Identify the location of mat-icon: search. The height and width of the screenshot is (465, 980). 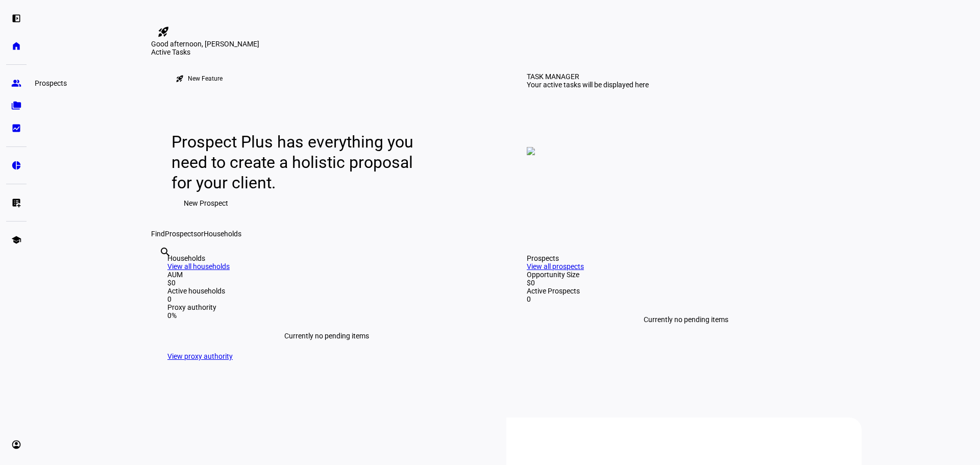
(166, 252).